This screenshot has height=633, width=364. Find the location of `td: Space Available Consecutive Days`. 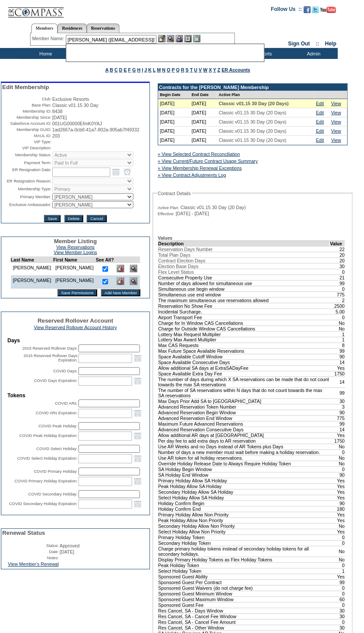

td: Space Available Consecutive Days is located at coordinates (244, 363).